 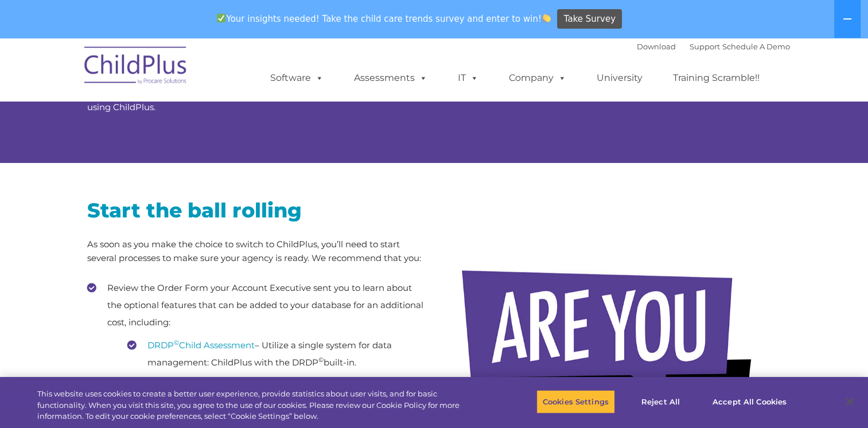 What do you see at coordinates (257, 405) in the screenshot?
I see `div: This website uses cookies to create a better user experience, provide statistics about user visit...` at bounding box center [257, 405].